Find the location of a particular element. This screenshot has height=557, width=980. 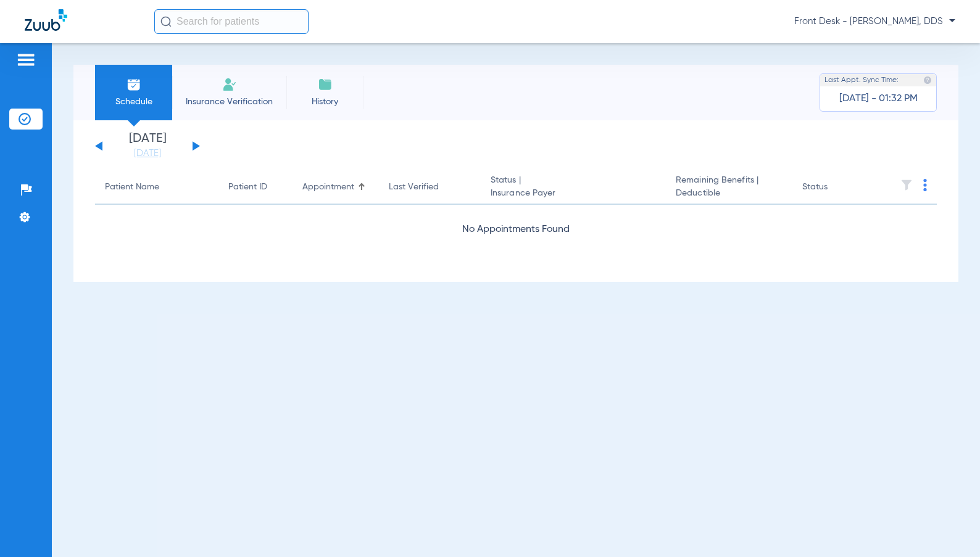

img: hamburger-icon is located at coordinates (26, 60).